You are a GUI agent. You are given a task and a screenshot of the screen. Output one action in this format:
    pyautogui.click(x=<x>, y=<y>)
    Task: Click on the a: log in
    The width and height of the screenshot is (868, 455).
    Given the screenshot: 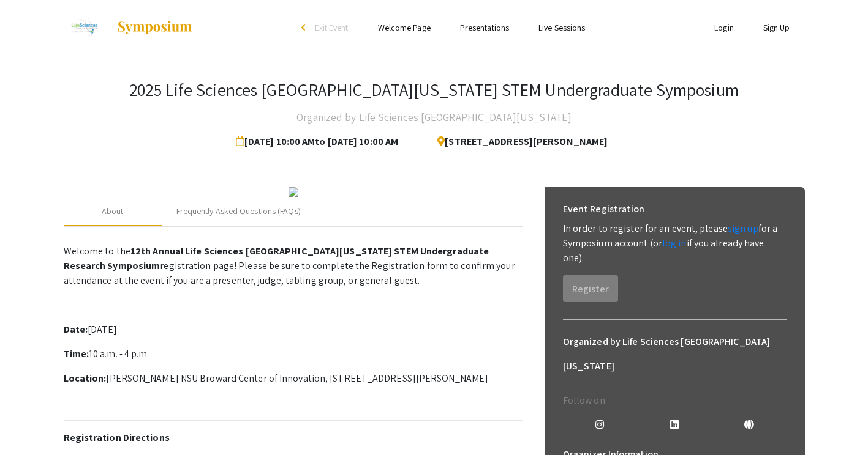 What is the action you would take?
    pyautogui.click(x=674, y=243)
    